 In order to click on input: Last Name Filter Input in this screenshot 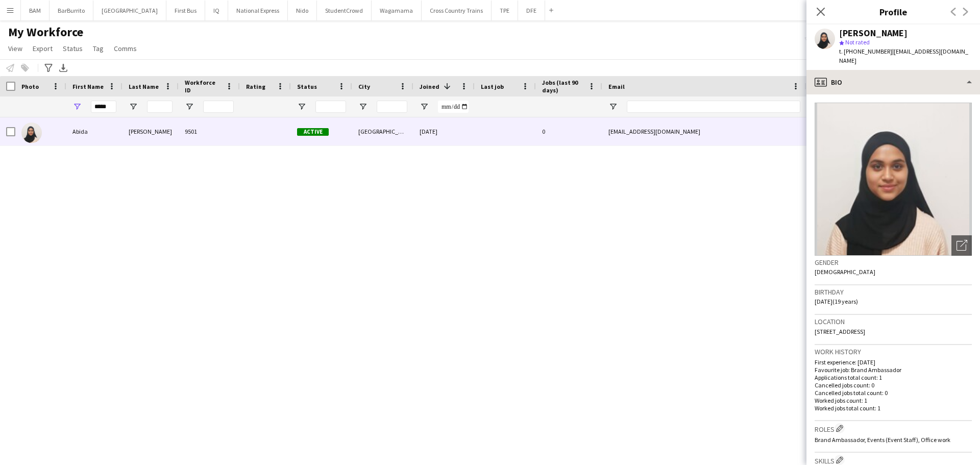, I will do `click(160, 107)`.